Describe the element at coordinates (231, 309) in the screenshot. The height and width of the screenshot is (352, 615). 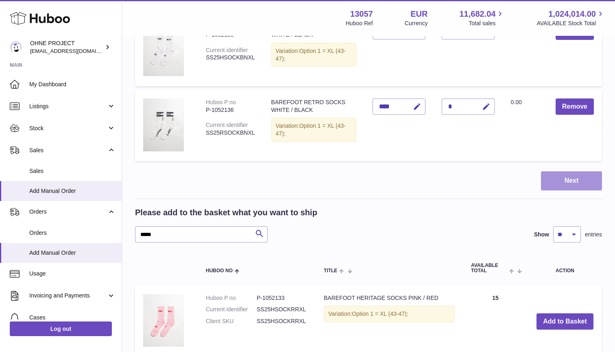
I see `dt: Current identifier` at that location.